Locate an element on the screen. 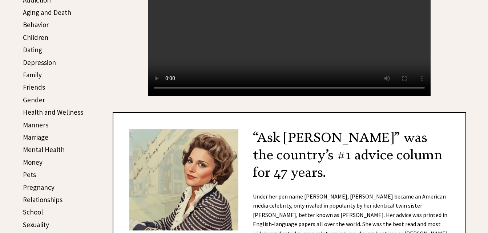  a: Health and Wellness is located at coordinates (53, 112).